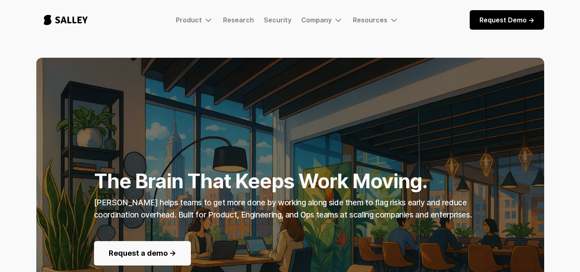 This screenshot has height=272, width=580. What do you see at coordinates (66, 20) in the screenshot?
I see `a: home` at bounding box center [66, 20].